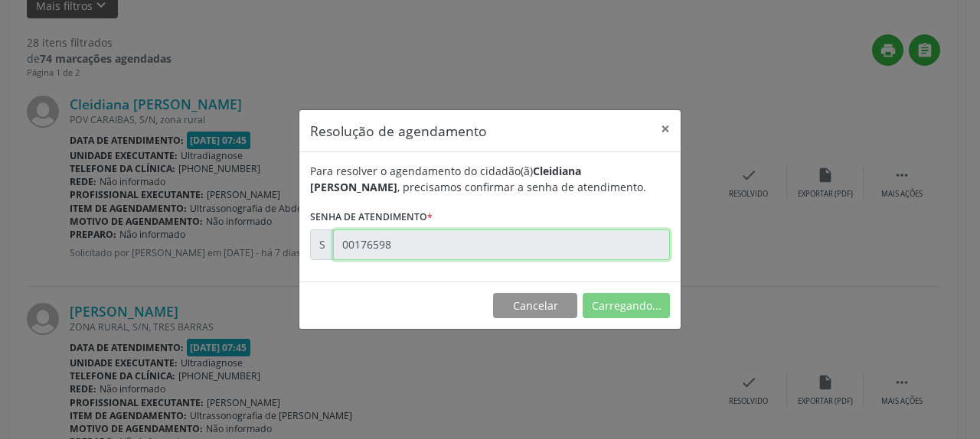  What do you see at coordinates (535, 306) in the screenshot?
I see `button: Cancelar` at bounding box center [535, 306].